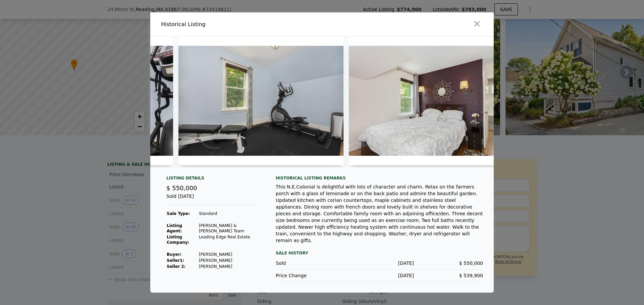  Describe the element at coordinates (174, 255) in the screenshot. I see `strong: Buyer :` at that location.